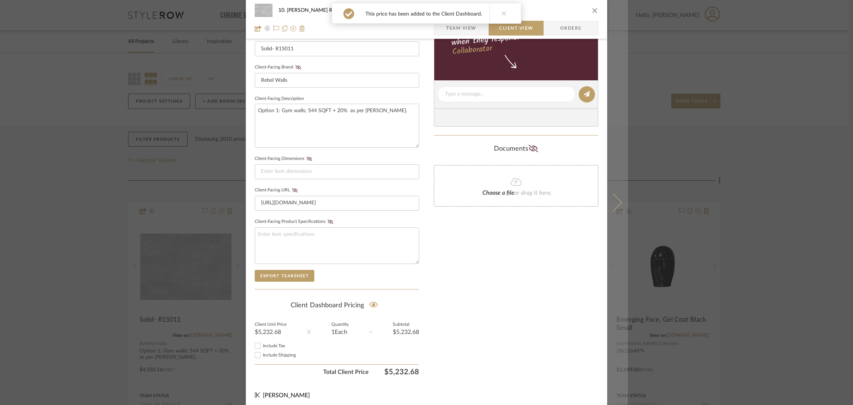 Image resolution: width=853 pixels, height=405 pixels. Describe the element at coordinates (498, 193) in the screenshot. I see `span: Choose a file` at that location.